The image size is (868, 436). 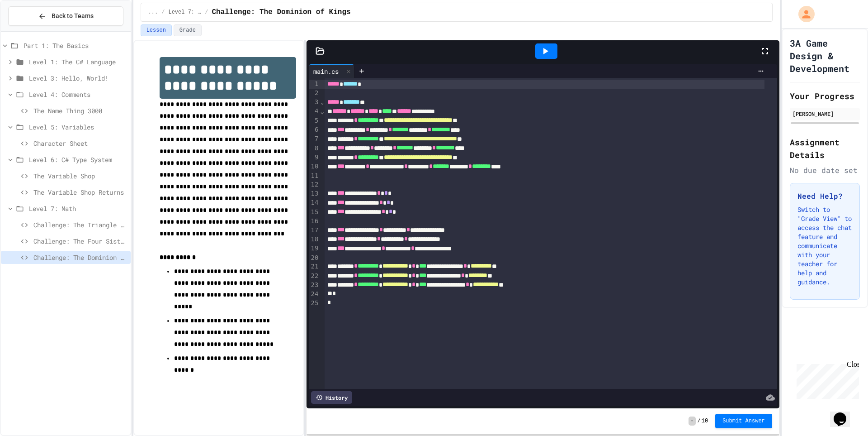 I want to click on div: 5, so click(x=314, y=120).